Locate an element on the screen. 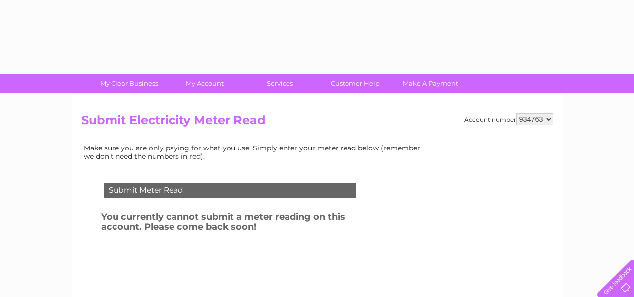 This screenshot has width=634, height=297. a: Customer Help is located at coordinates (355, 83).